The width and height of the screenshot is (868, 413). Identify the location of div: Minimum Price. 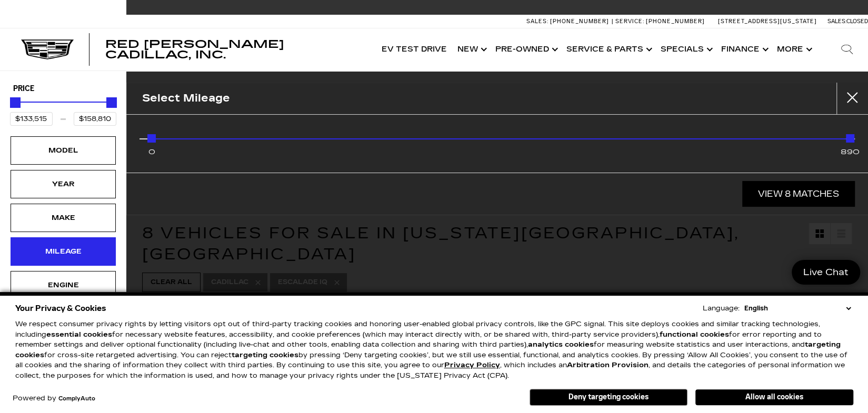
(15, 102).